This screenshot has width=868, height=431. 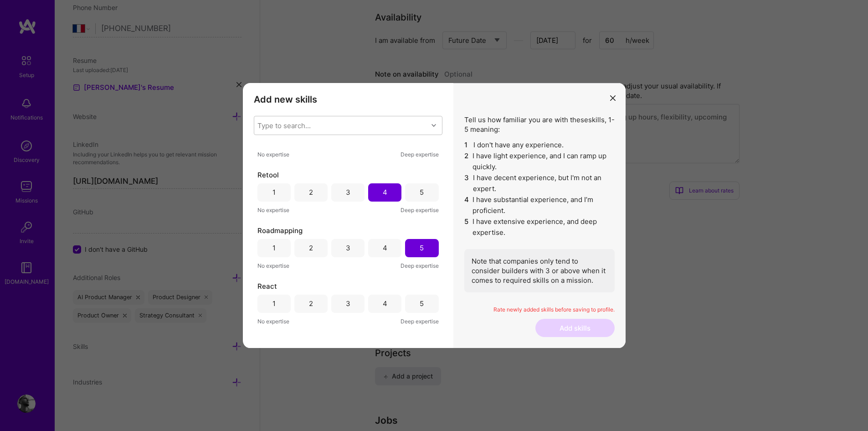 I want to click on div: Note that companies only tend to consider builders with 3 or above when it comes to required skil..., so click(x=539, y=270).